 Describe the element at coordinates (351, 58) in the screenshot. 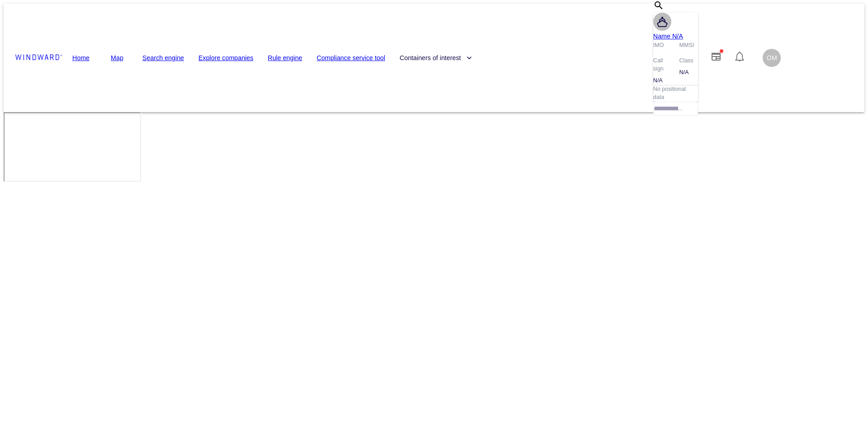

I see `a: Compliance service tool` at that location.